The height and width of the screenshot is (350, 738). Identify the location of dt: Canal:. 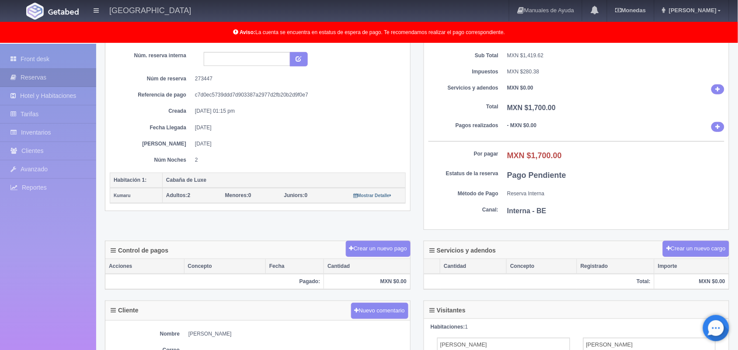
(463, 210).